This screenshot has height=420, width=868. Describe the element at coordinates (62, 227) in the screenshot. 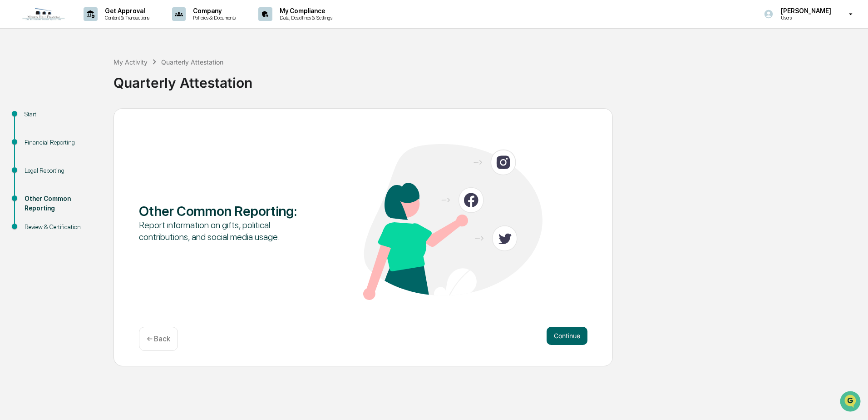

I see `div: Review & Certification` at that location.